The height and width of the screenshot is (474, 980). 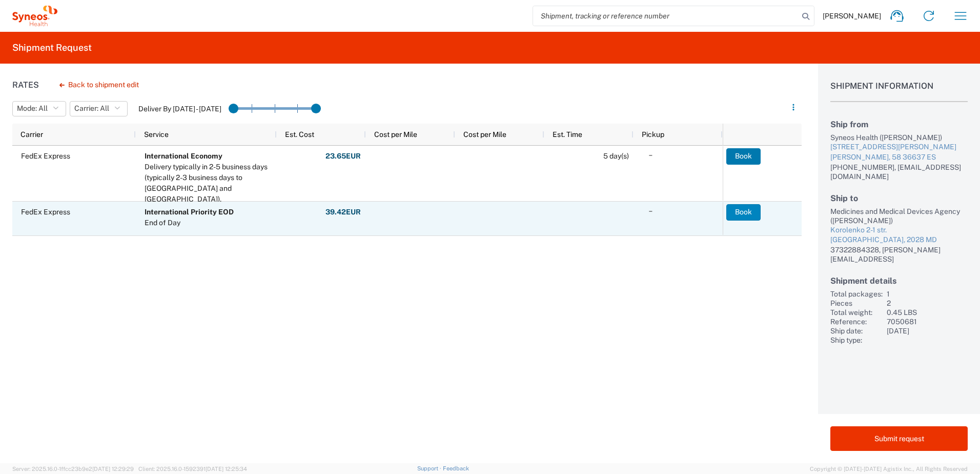 I want to click on button: Submit request, so click(x=899, y=439).